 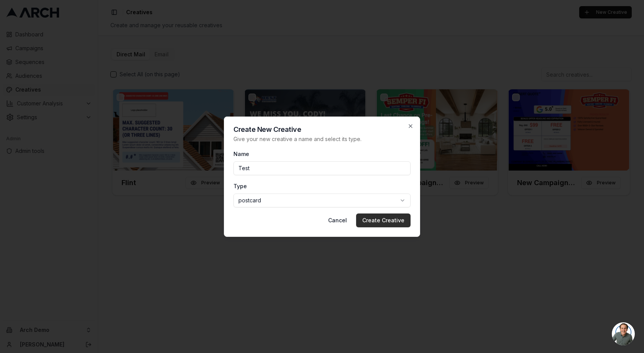 What do you see at coordinates (337, 221) in the screenshot?
I see `button: Cancel` at bounding box center [337, 221].